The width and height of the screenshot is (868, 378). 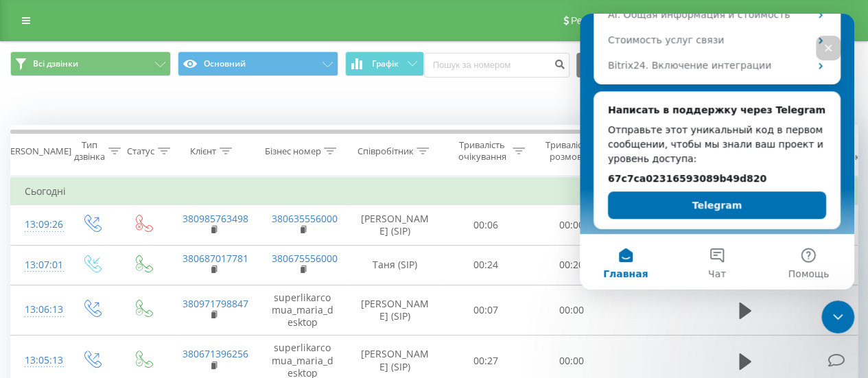 I want to click on span: Главная, so click(x=46, y=260).